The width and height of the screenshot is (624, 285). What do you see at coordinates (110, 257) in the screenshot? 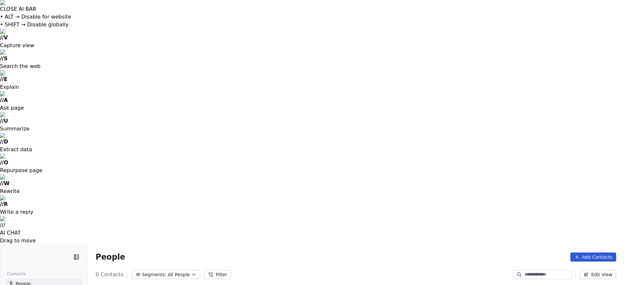
I see `span: People` at bounding box center [110, 257].